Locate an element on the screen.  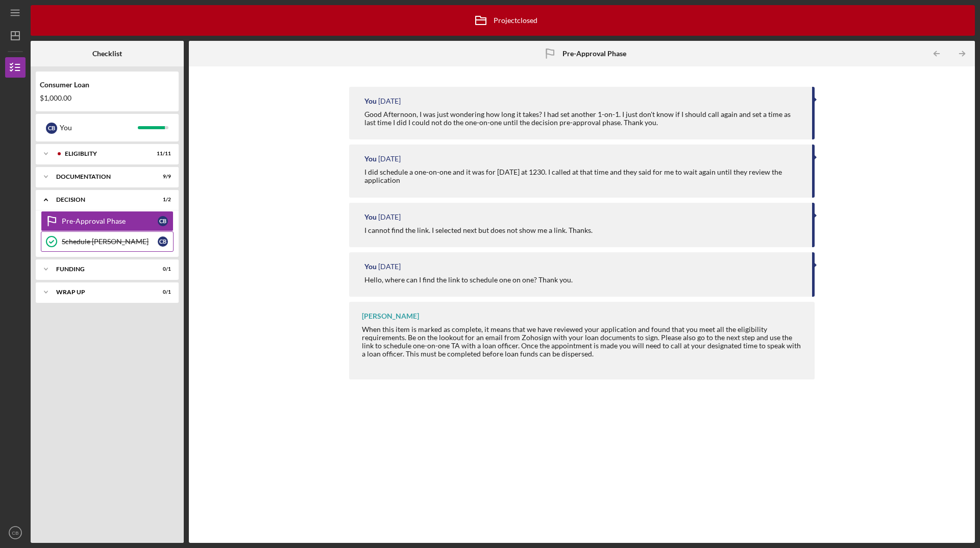
div: Wrap up is located at coordinates (101, 292).